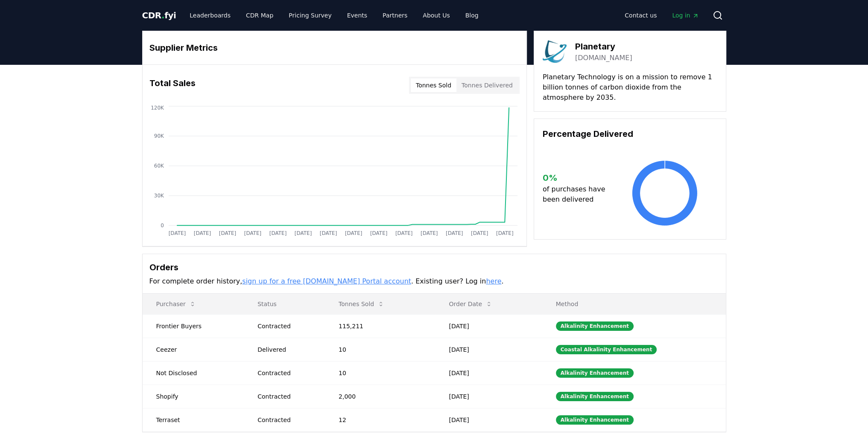  I want to click on a: Partners, so click(395, 15).